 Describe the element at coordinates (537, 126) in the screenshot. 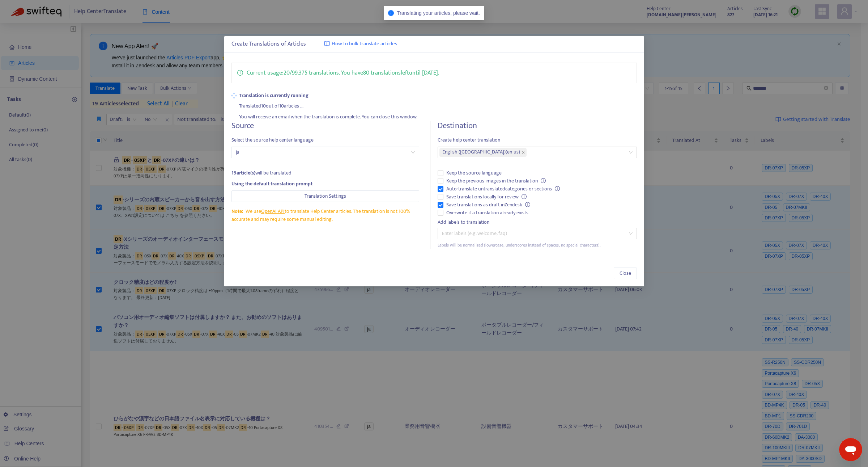

I see `h4: Destination` at that location.